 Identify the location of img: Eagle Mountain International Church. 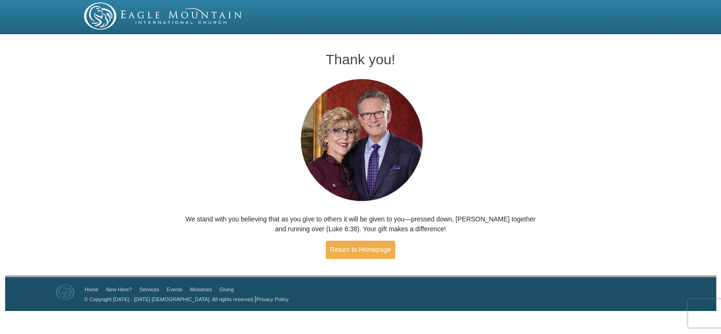
(65, 292).